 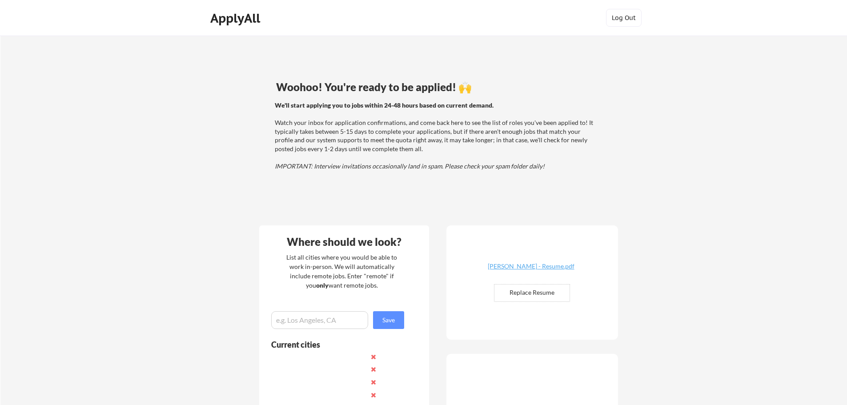 What do you see at coordinates (384, 105) in the screenshot?
I see `strong: We'll start applying you to jobs within 24-48 hours based on current demand.` at bounding box center [384, 105].